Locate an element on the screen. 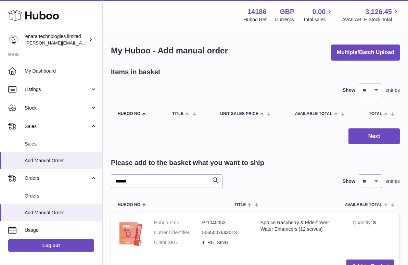 The image size is (408, 265). div: Currency is located at coordinates (285, 20).